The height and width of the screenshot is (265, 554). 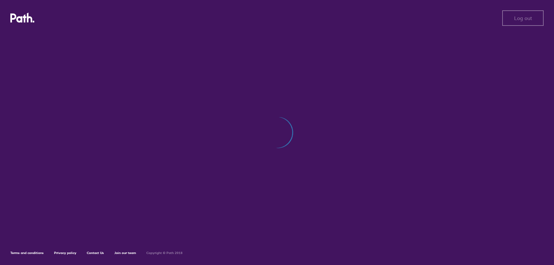 What do you see at coordinates (65, 253) in the screenshot?
I see `a: Privacy policy` at bounding box center [65, 253].